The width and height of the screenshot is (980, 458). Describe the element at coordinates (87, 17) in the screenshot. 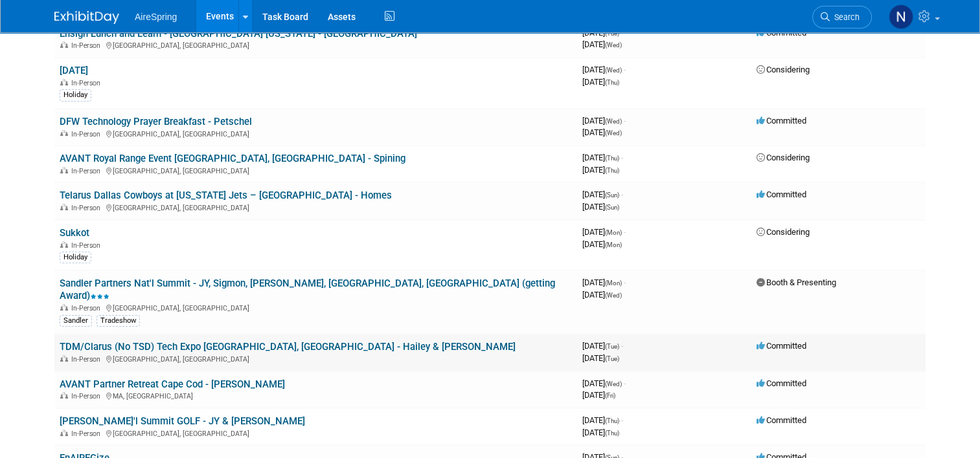

I see `img: ExhibitDay` at that location.